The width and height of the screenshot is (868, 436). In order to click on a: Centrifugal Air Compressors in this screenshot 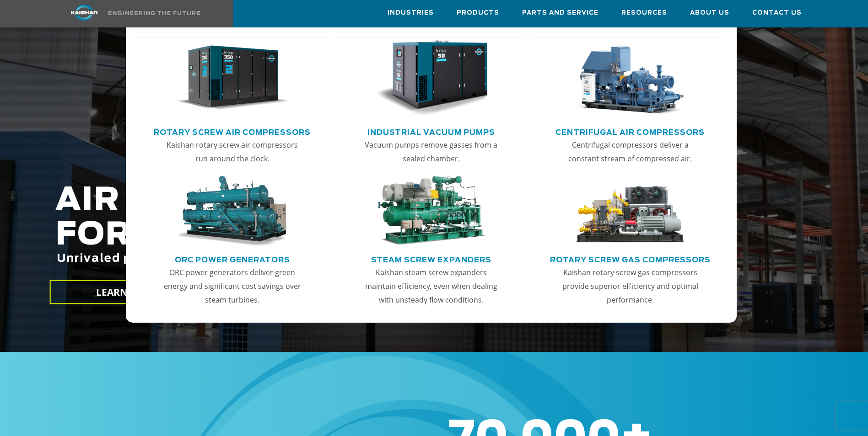, I will do `click(630, 131)`.